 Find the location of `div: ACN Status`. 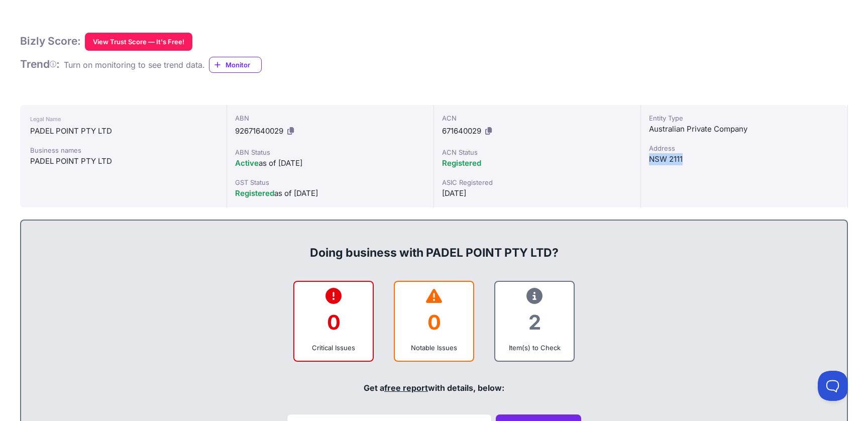

div: ACN Status is located at coordinates (537, 152).